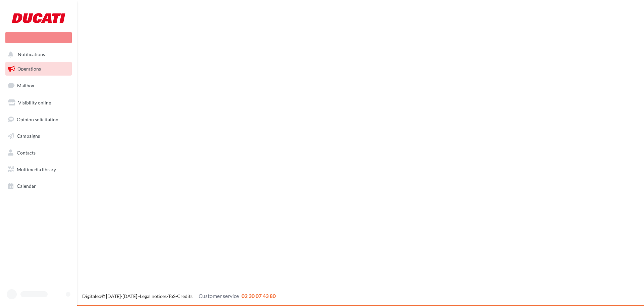 Image resolution: width=644 pixels, height=306 pixels. I want to click on a: Multimedia library, so click(38, 169).